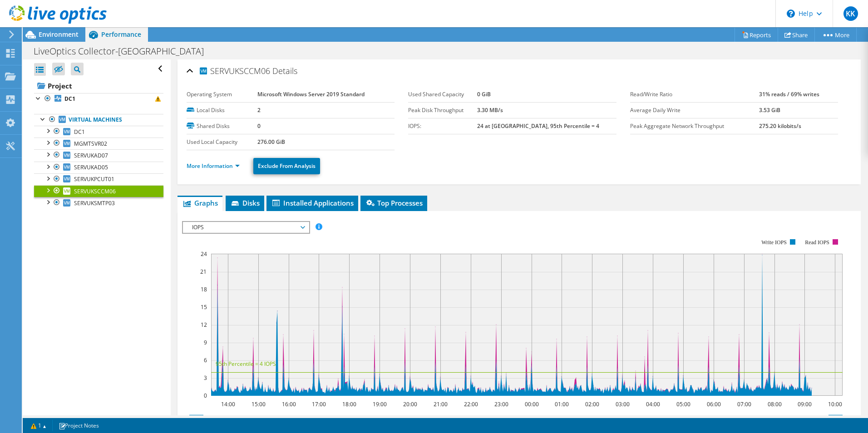 The image size is (868, 433). I want to click on b: 275.20 kilobits/s, so click(780, 126).